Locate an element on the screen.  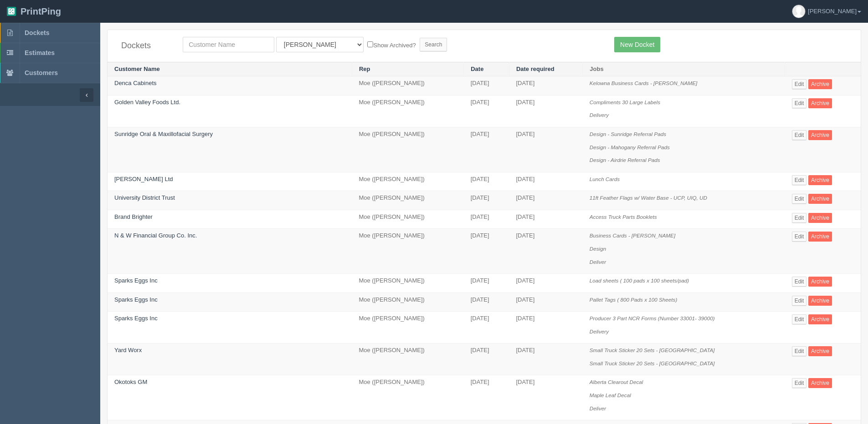
input: Show Archived? is located at coordinates (370, 44).